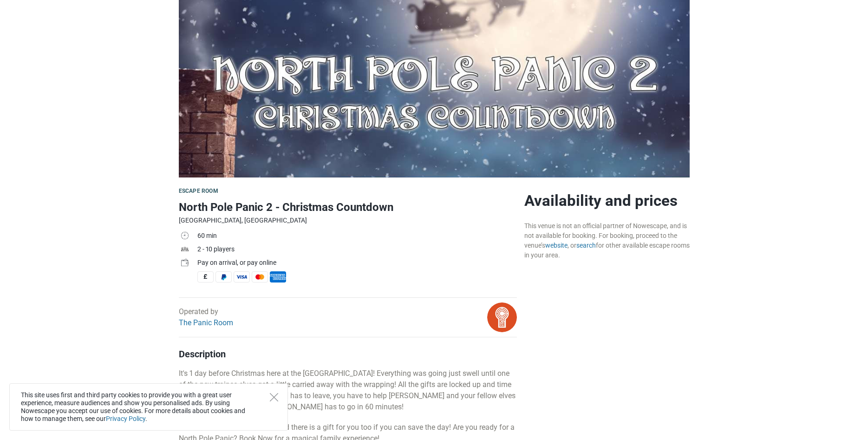 The width and height of the screenshot is (868, 440). What do you see at coordinates (241, 277) in the screenshot?
I see `span: Visa` at bounding box center [241, 277].